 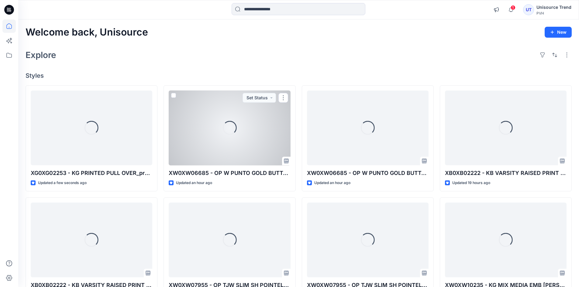 I want to click on div: UT, so click(x=528, y=10).